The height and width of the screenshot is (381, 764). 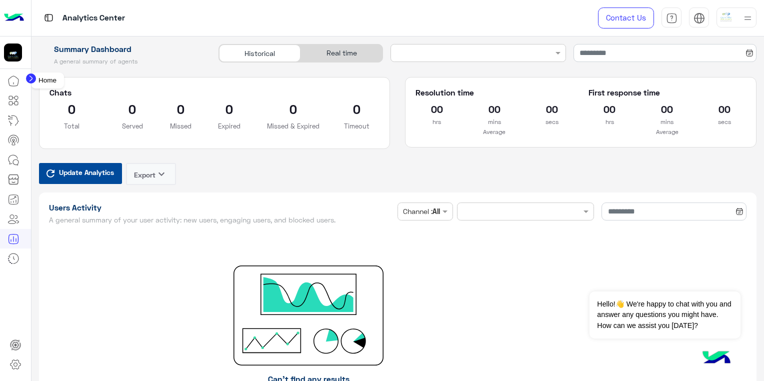 What do you see at coordinates (151, 174) in the screenshot?
I see `button: Exportkeyboard_arrow_down` at bounding box center [151, 174].